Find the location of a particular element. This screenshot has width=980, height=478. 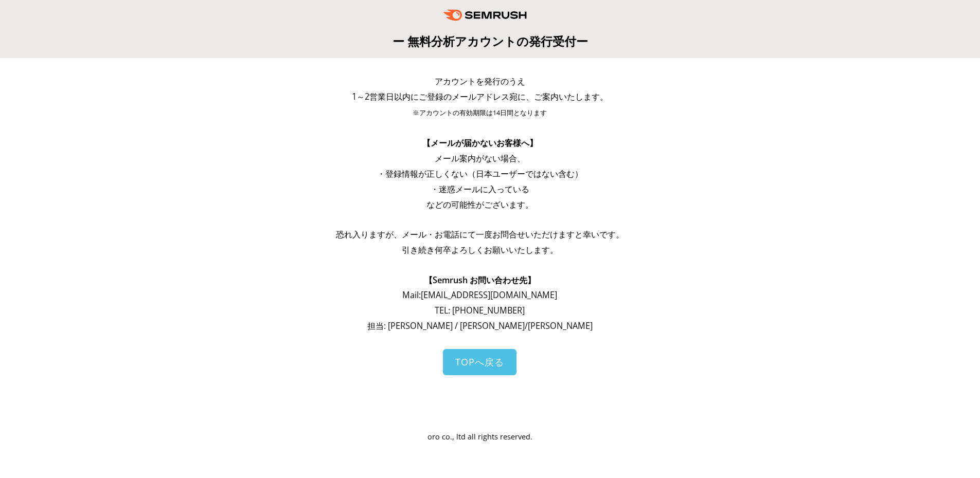

span: ・迷惑メールに入っている is located at coordinates (480, 190).